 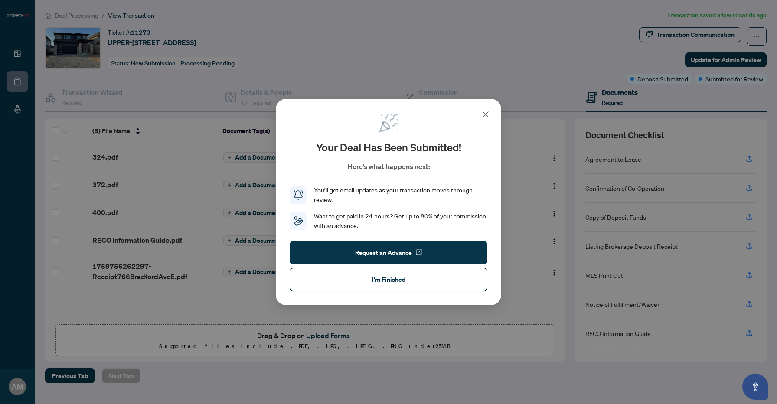 What do you see at coordinates (401, 221) in the screenshot?
I see `div: Want to get paid in 24 hours? Get up to 80% of your commission with an advance.` at bounding box center [401, 221].